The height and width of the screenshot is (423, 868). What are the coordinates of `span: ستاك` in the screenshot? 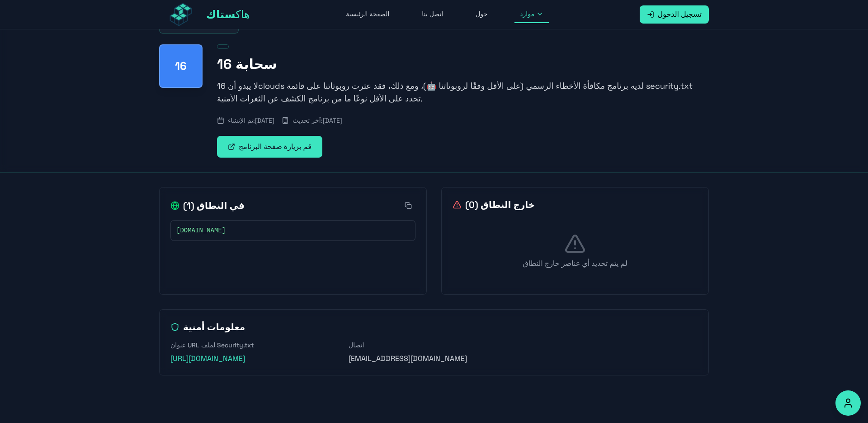 It's located at (221, 14).